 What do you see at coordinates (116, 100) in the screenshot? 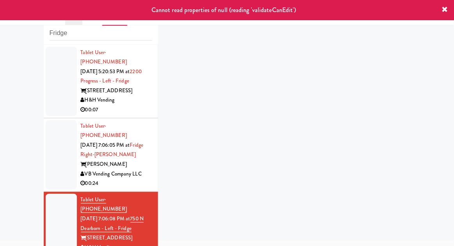
I see `div: H&H Vending` at bounding box center [116, 100].